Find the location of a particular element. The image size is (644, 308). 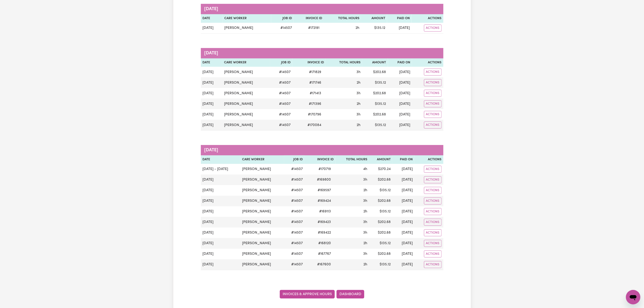

span: # 171396 is located at coordinates (315, 104).